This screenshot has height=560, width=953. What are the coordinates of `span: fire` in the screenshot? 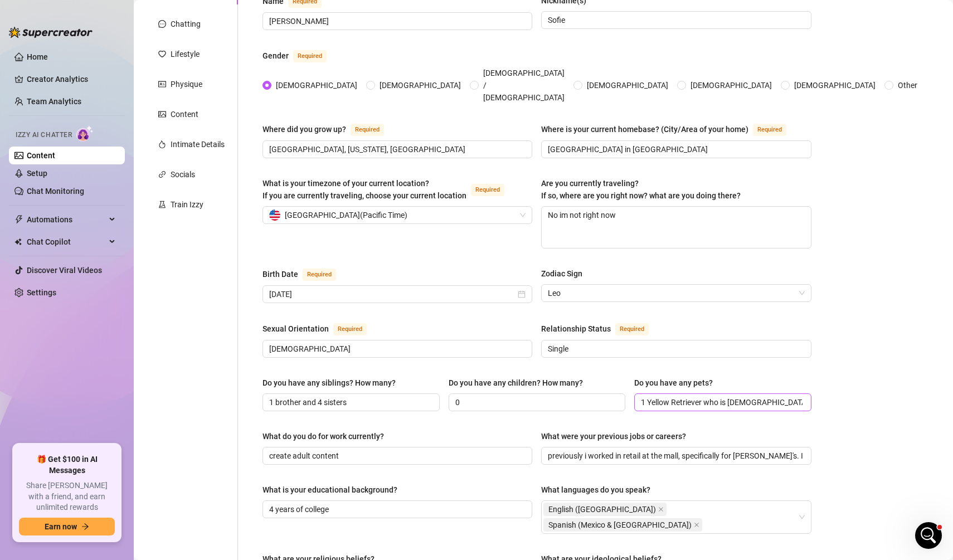 It's located at (162, 144).